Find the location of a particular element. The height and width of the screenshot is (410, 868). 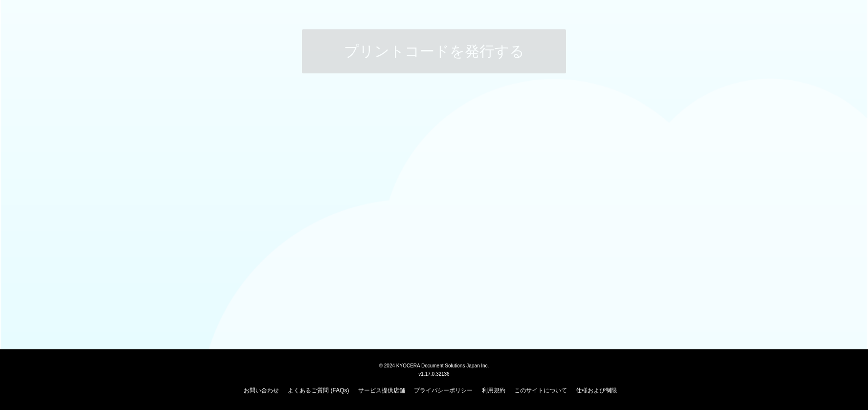

a: よくあるご質問 (FAQs) is located at coordinates (318, 391).